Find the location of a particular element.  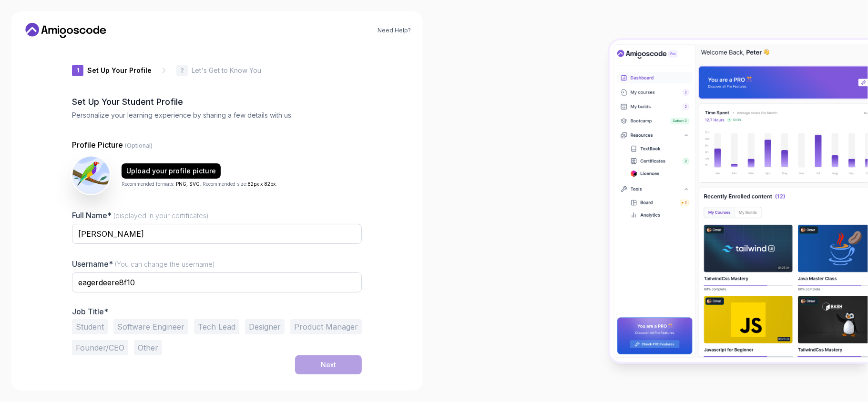

button: Designer is located at coordinates (265, 327).